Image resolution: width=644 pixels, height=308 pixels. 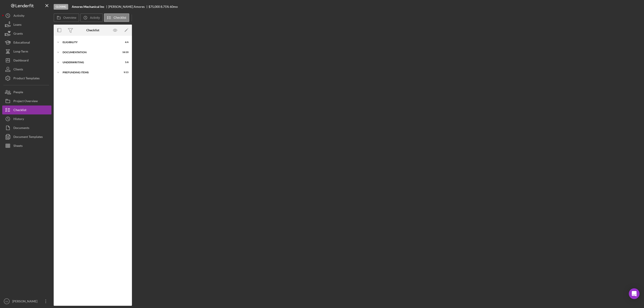 What do you see at coordinates (21, 128) in the screenshot?
I see `div: Documents` at bounding box center [21, 128].